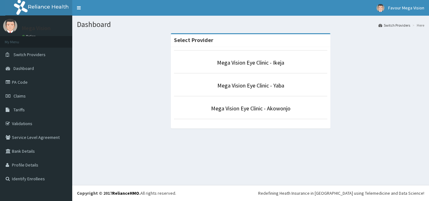 This screenshot has height=201, width=429. What do you see at coordinates (251, 108) in the screenshot?
I see `a: Mega Vision Eye Clinic - Akowonjo` at bounding box center [251, 108].